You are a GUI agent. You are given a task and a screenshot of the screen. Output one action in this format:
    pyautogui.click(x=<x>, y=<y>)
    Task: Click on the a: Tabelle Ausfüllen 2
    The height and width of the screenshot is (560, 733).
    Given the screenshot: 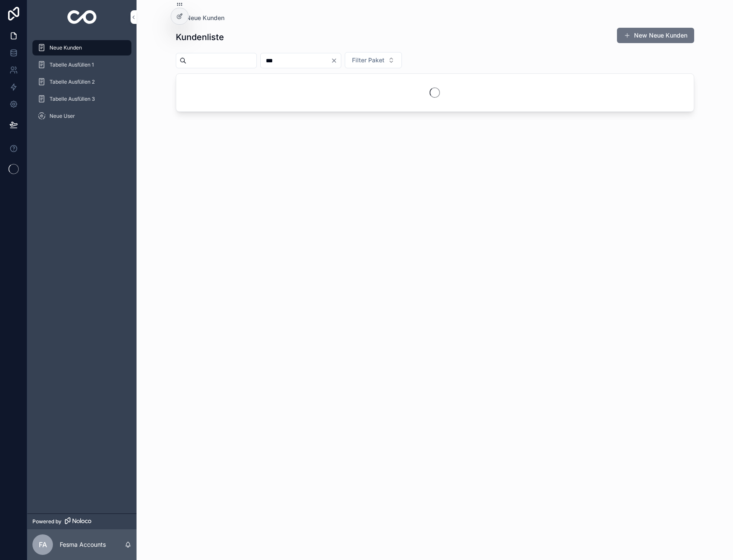 What is the action you would take?
    pyautogui.click(x=81, y=81)
    